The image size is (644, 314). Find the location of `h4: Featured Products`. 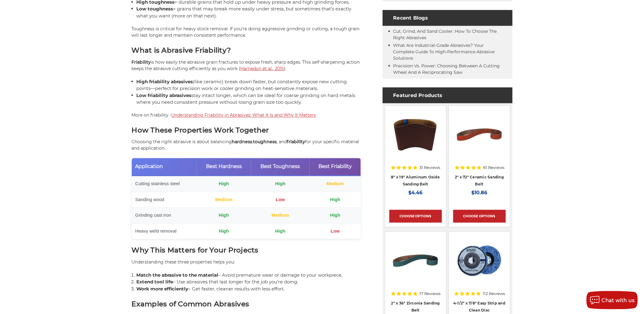

h4: Featured Products is located at coordinates (447, 95).